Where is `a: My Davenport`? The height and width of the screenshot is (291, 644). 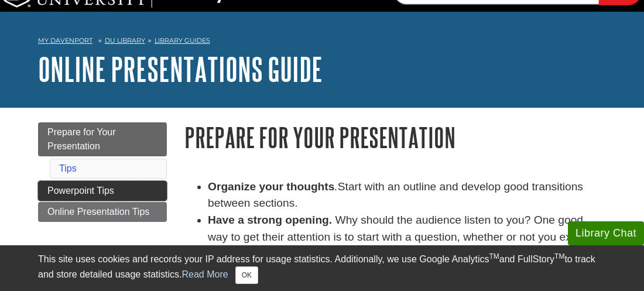
a: My Davenport is located at coordinates (65, 40).